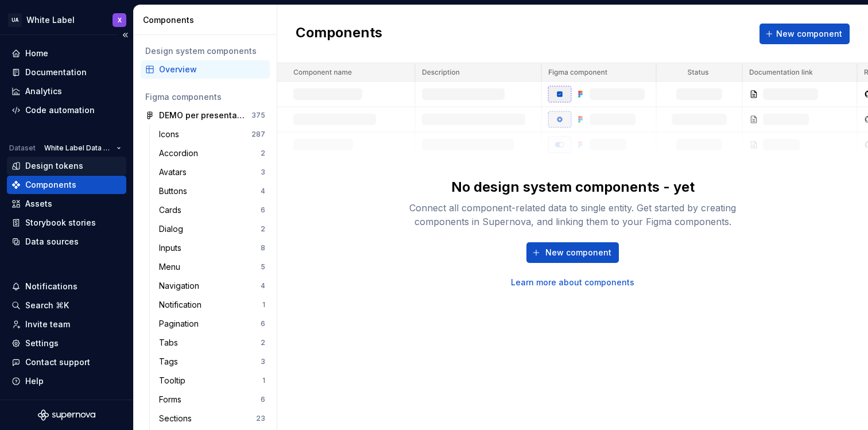 The image size is (868, 430). What do you see at coordinates (66, 91) in the screenshot?
I see `a: Analytics` at bounding box center [66, 91].